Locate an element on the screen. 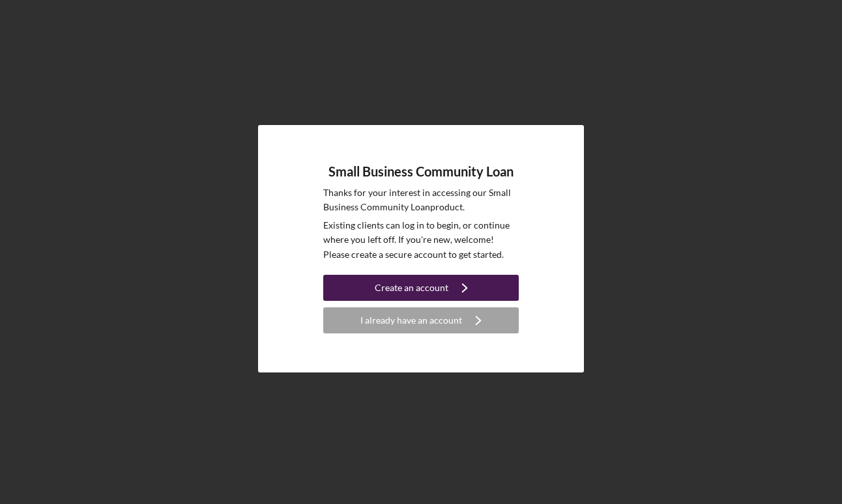 This screenshot has width=842, height=504. p: Thanks for your interest in accessing our Small Business Community Loan product. is located at coordinates (421, 200).